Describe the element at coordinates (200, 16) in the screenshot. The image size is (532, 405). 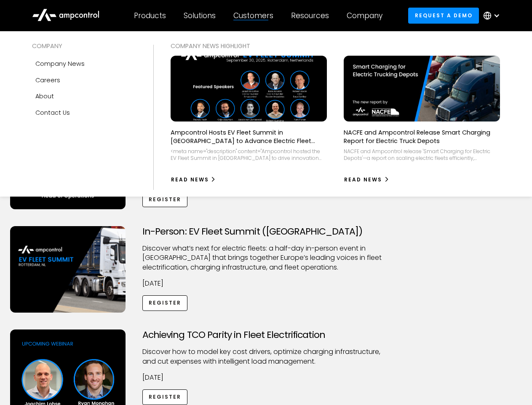
I see `div: Solutions` at that location.